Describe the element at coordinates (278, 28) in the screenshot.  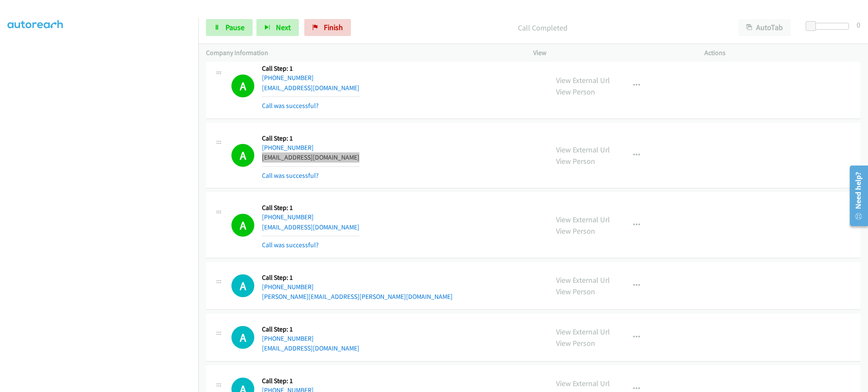
I see `button: Next` at that location.